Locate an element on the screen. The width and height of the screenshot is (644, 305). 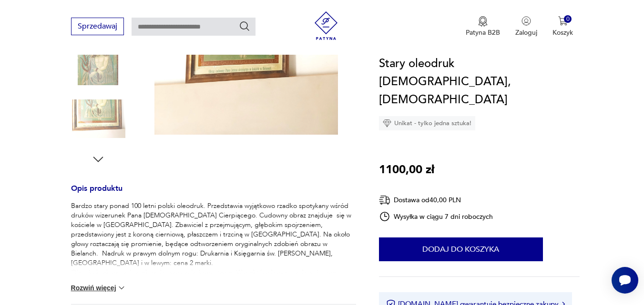
button: Sprzedawaj is located at coordinates (97, 26).